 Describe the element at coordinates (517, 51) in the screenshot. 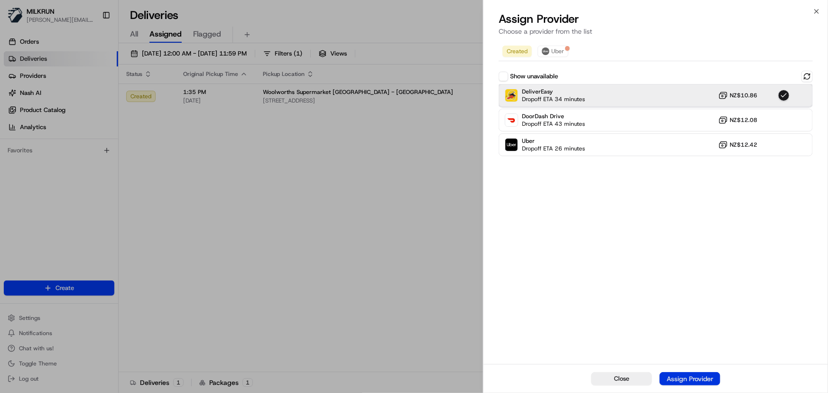

I see `button: Created` at that location.